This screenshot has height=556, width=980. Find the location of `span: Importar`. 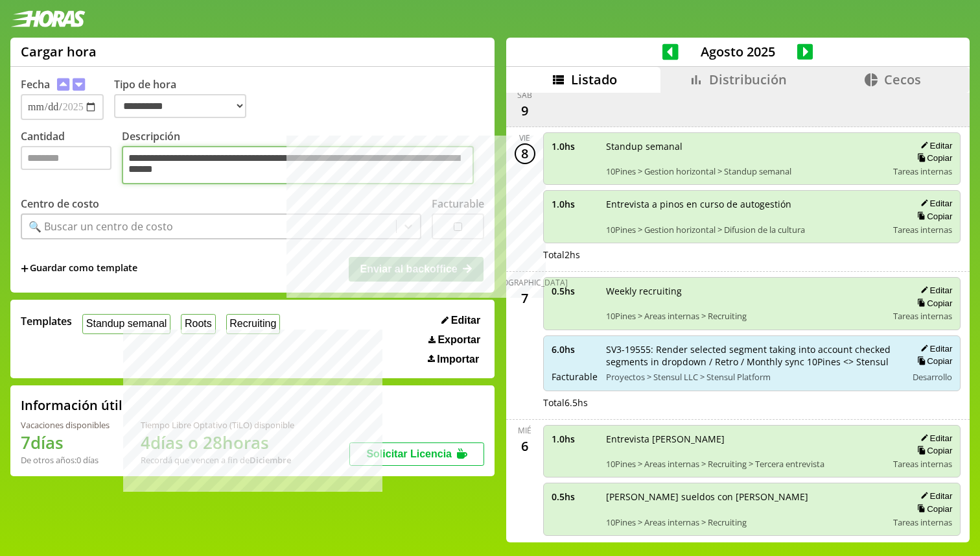

span: Importar is located at coordinates (457, 359).